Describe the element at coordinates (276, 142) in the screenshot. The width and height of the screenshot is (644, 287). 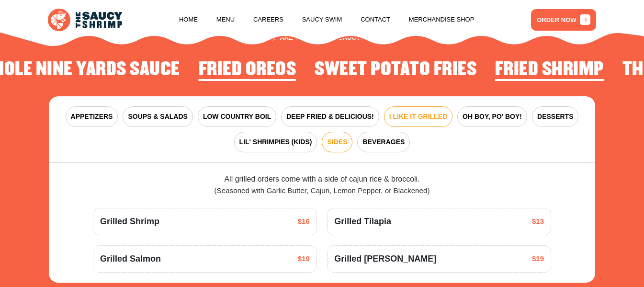
I see `span: LIL' SHRIMPIES (KIDS)` at that location.